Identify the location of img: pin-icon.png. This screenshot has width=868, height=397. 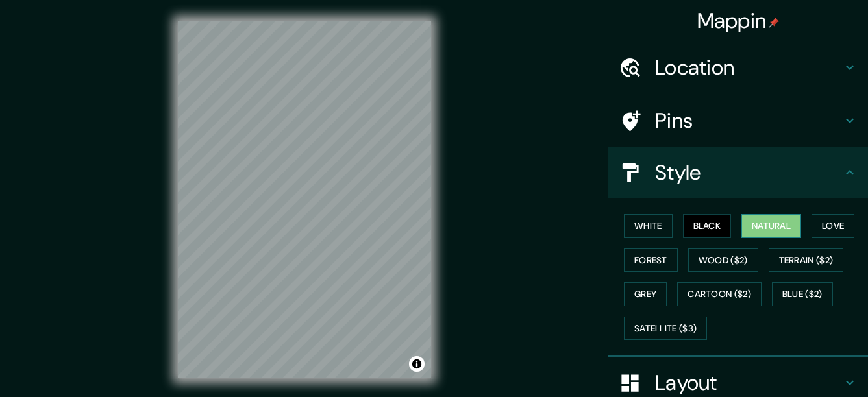
(773, 23).